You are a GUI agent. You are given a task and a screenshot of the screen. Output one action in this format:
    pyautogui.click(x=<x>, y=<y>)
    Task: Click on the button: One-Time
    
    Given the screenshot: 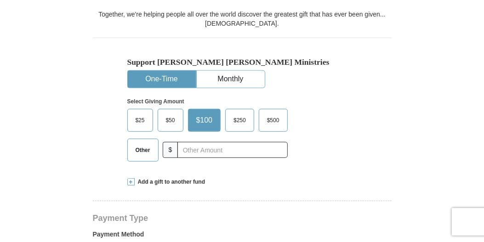 What is the action you would take?
    pyautogui.click(x=162, y=79)
    